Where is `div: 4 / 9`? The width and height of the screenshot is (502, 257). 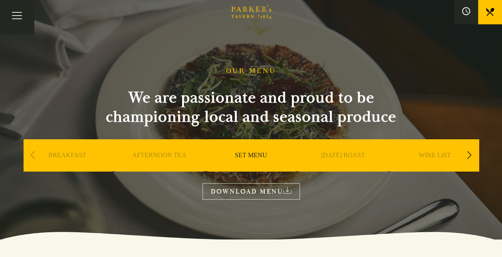
div: 4 / 9 is located at coordinates (343, 167).